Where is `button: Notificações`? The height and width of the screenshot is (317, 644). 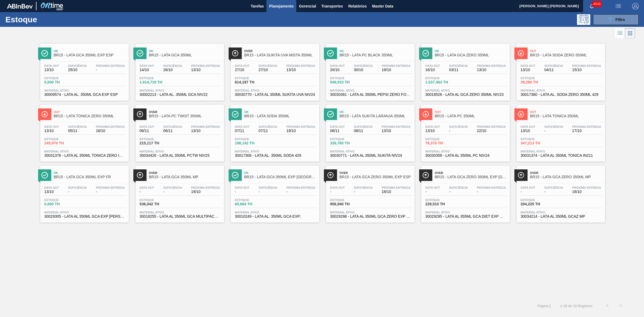
button: Notificações is located at coordinates (592, 7).